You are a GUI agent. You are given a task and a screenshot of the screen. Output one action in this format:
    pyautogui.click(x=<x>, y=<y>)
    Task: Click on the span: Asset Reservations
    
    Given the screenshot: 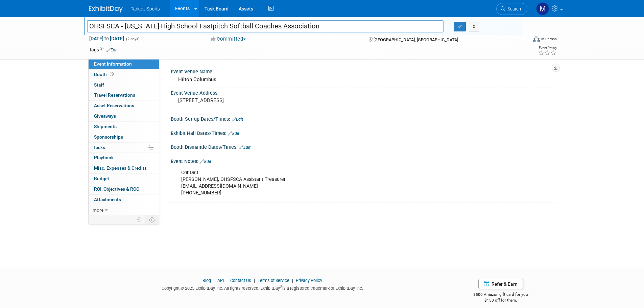 What is the action you would take?
    pyautogui.click(x=114, y=105)
    